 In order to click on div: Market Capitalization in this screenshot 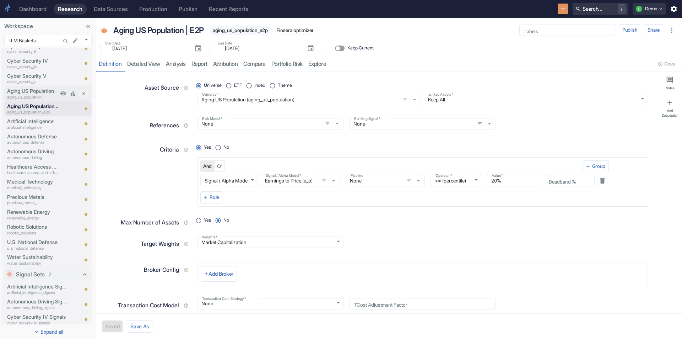, I will do `click(270, 242)`.